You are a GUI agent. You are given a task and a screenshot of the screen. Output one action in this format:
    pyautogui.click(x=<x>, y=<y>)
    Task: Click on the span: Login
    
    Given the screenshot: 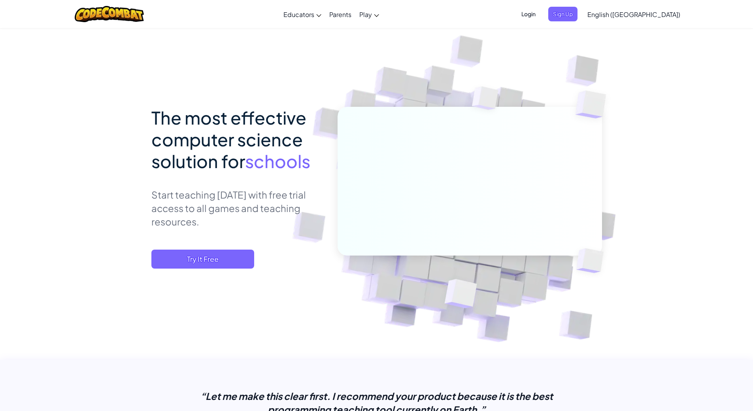 What is the action you would take?
    pyautogui.click(x=528, y=14)
    